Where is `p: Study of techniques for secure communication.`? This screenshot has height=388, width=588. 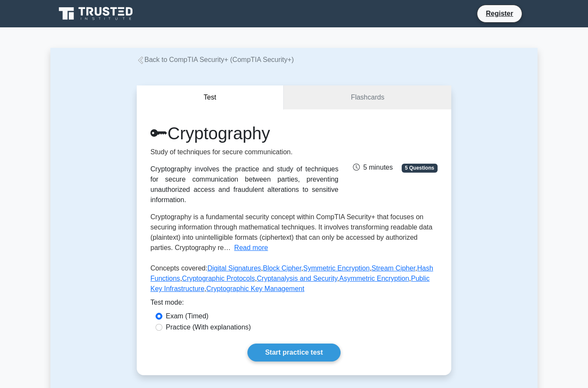
p: Study of techniques for secure communication. is located at coordinates (244, 152).